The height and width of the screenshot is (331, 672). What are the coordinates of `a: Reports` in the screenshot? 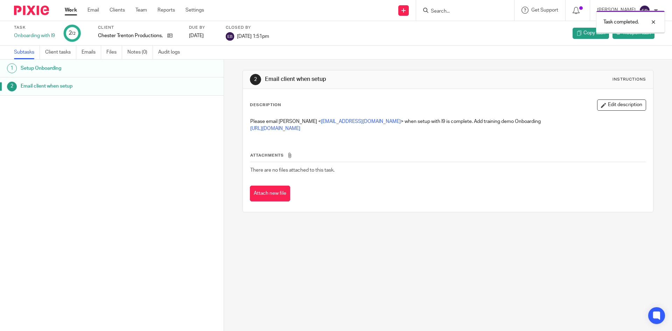 It's located at (166, 10).